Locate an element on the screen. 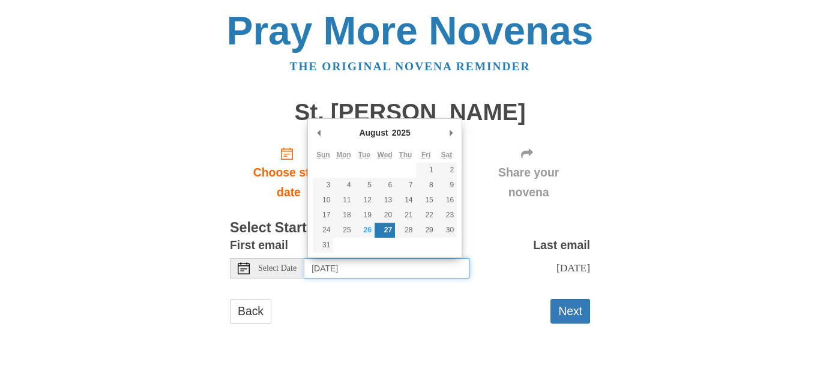 This screenshot has height=380, width=820. a: Back is located at coordinates (250, 311).